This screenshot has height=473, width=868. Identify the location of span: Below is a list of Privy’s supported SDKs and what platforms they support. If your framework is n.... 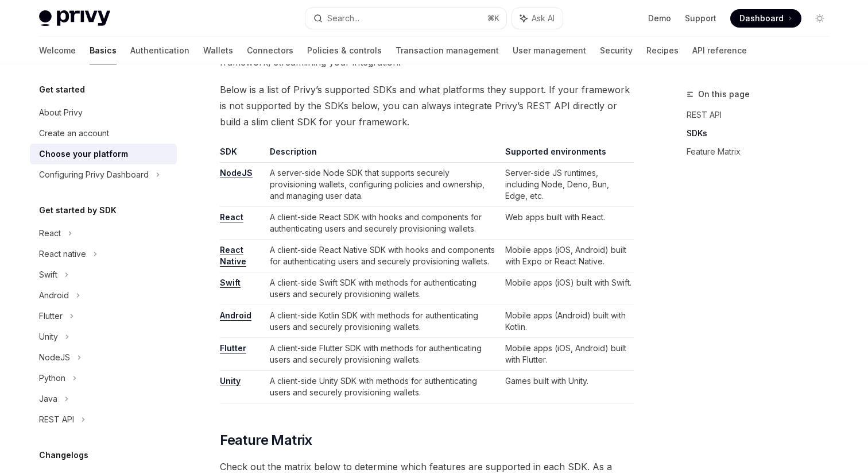
(426, 106).